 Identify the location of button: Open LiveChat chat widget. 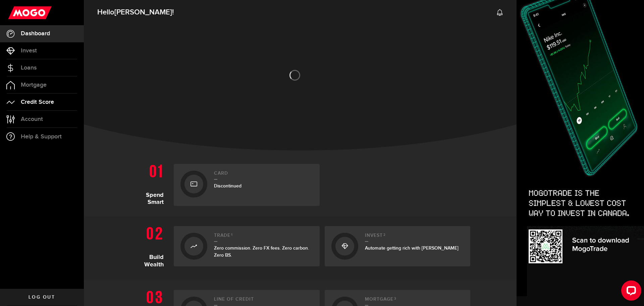
(15, 13).